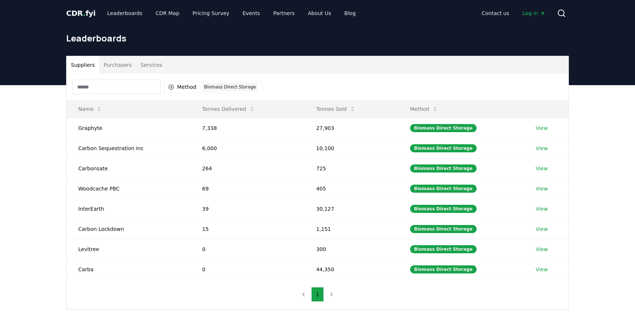  Describe the element at coordinates (128, 209) in the screenshot. I see `td: InterEarth` at that location.